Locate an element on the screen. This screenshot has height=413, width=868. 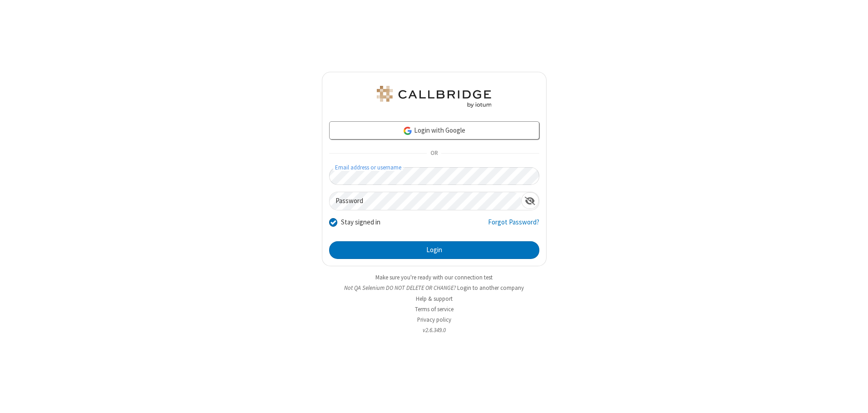
label: Stay signed in is located at coordinates (360, 222).